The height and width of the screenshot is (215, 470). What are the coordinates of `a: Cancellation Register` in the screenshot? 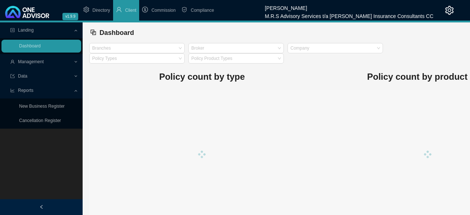 It's located at (40, 120).